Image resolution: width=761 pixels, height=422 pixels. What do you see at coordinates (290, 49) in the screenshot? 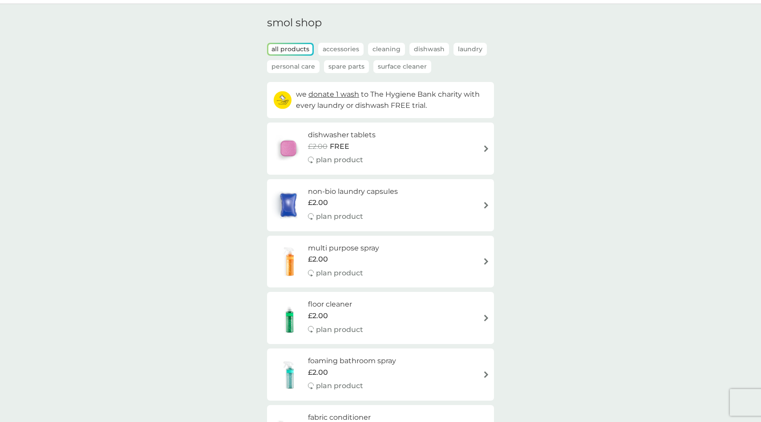
I see `button: all products` at bounding box center [290, 49].